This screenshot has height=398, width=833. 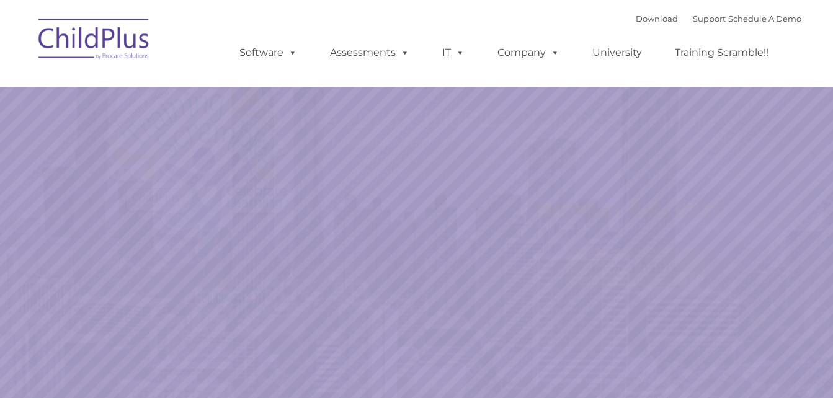 I want to click on a: University, so click(x=617, y=53).